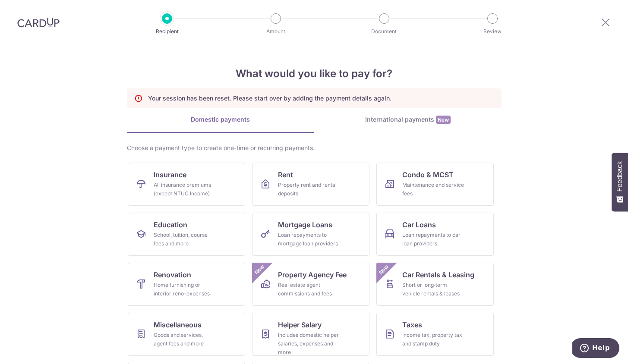  I want to click on span: Insurance, so click(170, 175).